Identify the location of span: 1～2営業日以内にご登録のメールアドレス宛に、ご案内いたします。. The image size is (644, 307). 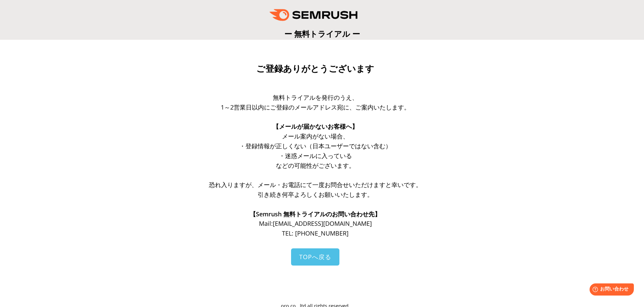
(315, 107).